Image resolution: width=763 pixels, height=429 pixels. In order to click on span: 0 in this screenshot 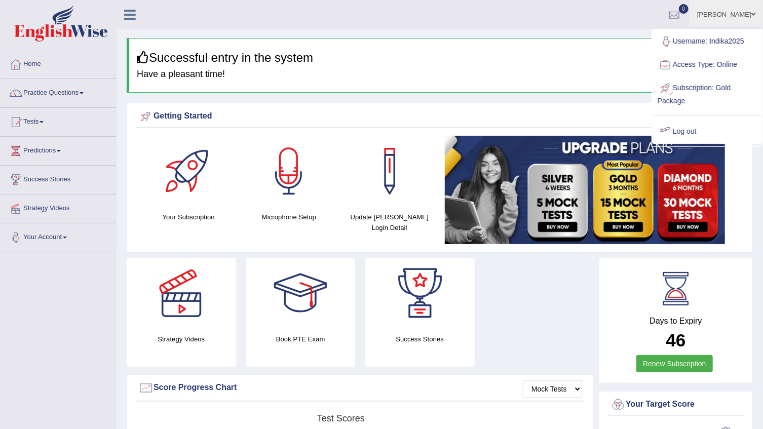, I will do `click(684, 9)`.